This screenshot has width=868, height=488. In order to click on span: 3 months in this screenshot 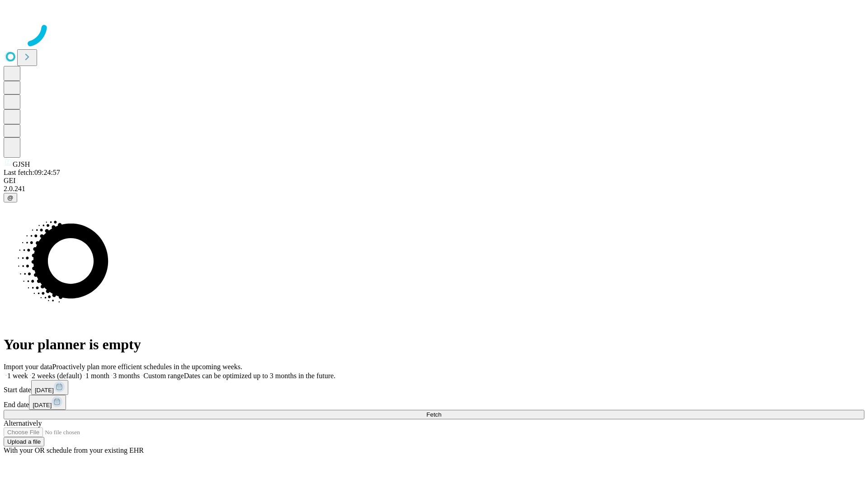, I will do `click(126, 376)`.